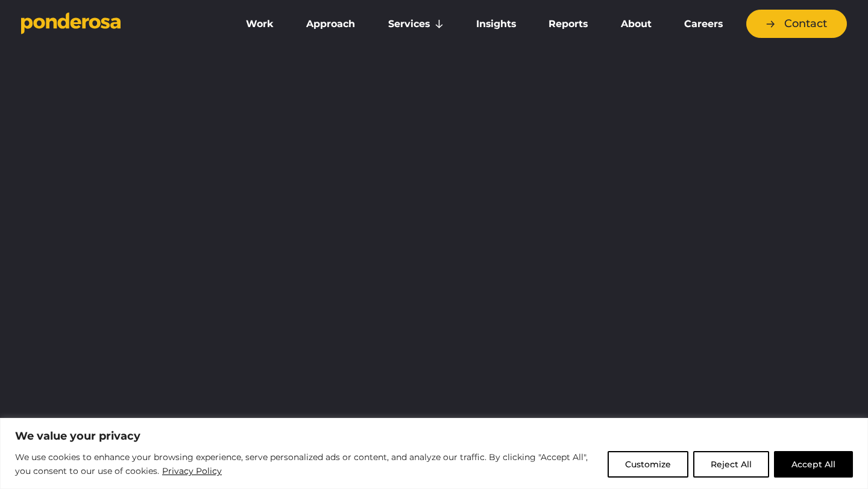 Image resolution: width=868 pixels, height=489 pixels. Describe the element at coordinates (307, 464) in the screenshot. I see `p: We use cookies to enhance your browsing experience, serve personalized ads or content, and analyz...` at that location.